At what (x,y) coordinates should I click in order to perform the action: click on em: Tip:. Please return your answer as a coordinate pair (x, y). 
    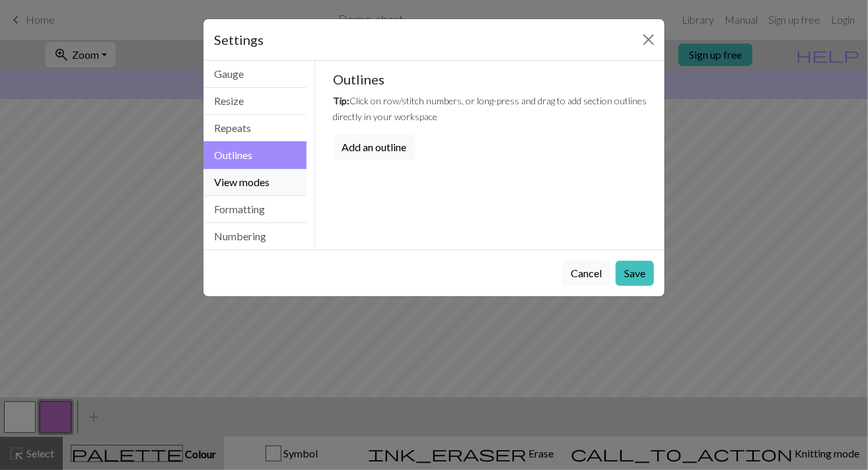
    Looking at the image, I should click on (342, 100).